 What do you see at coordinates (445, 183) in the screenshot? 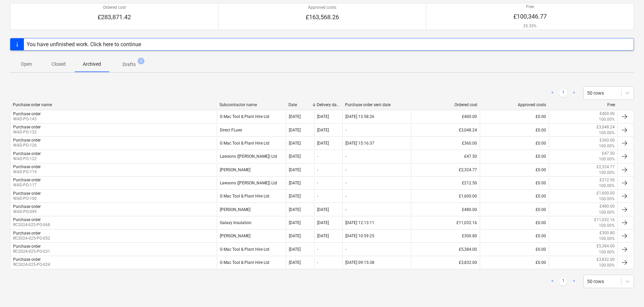
I see `div: £212.50` at bounding box center [445, 183].